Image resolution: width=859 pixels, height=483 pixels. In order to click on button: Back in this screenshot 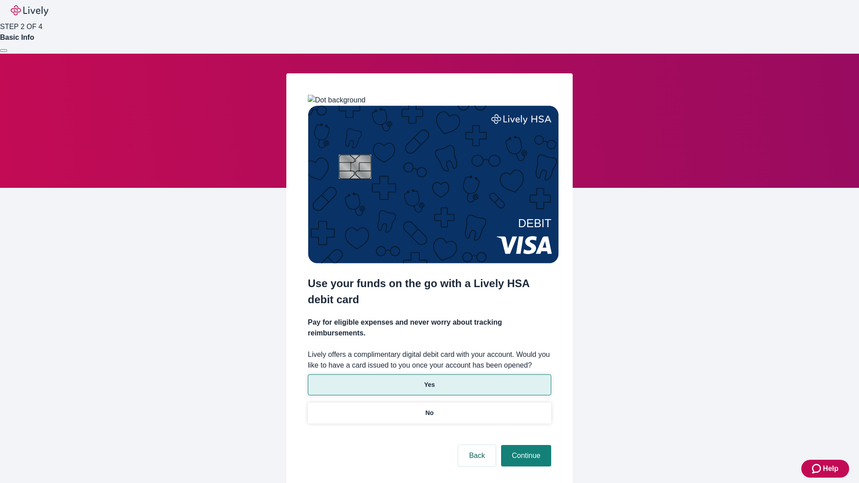, I will do `click(477, 456)`.